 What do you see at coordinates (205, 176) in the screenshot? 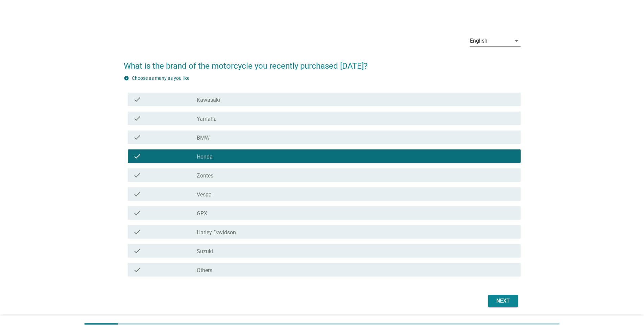
I see `label: Zontes` at bounding box center [205, 176].